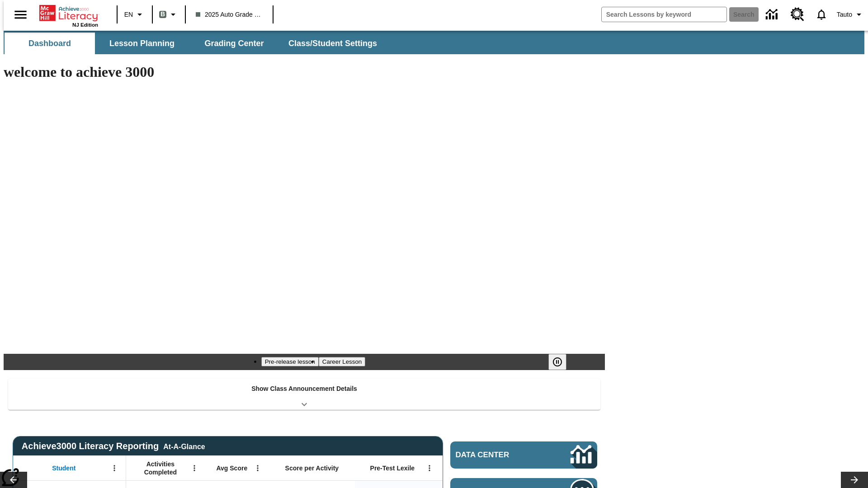 The height and width of the screenshot is (488, 868). What do you see at coordinates (562, 362) in the screenshot?
I see `div: Pause` at bounding box center [562, 362].